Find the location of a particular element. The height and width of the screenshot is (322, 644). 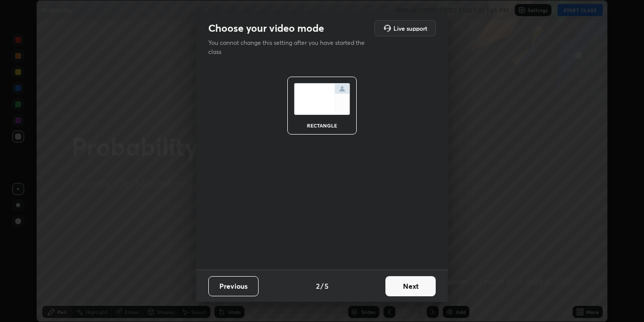

button: Next is located at coordinates (411, 286).